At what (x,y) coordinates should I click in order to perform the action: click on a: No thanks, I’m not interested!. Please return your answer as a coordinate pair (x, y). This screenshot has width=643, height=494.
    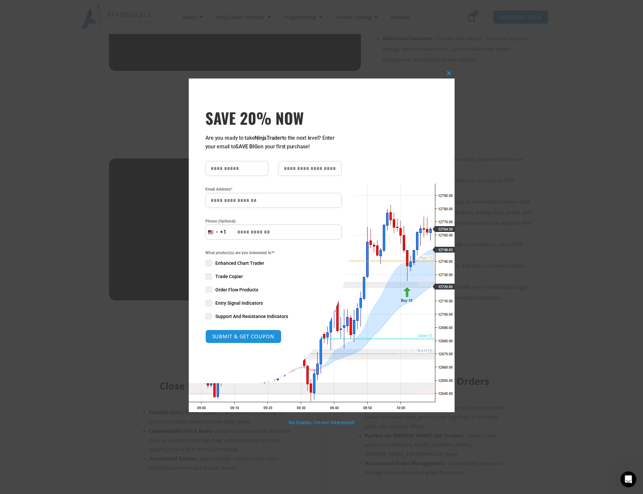
    Looking at the image, I should click on (321, 422).